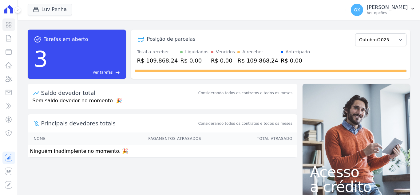  Describe the element at coordinates (138, 138) in the screenshot. I see `th: Pagamentos Atrasados` at that location.